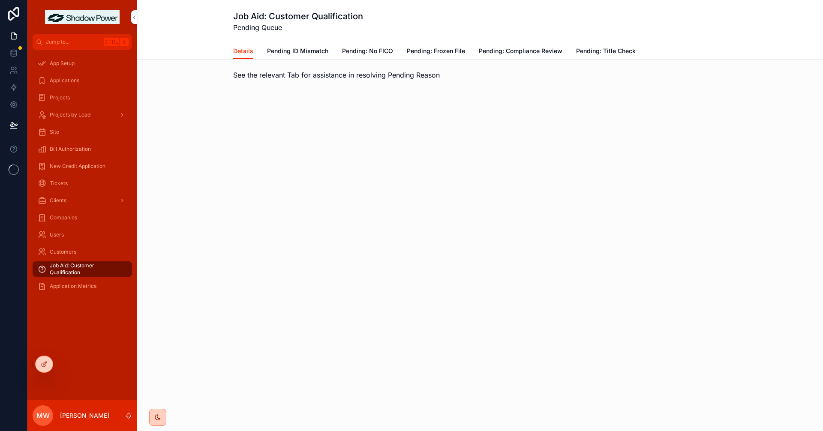 The image size is (823, 431). I want to click on a: Application Metrics, so click(82, 286).